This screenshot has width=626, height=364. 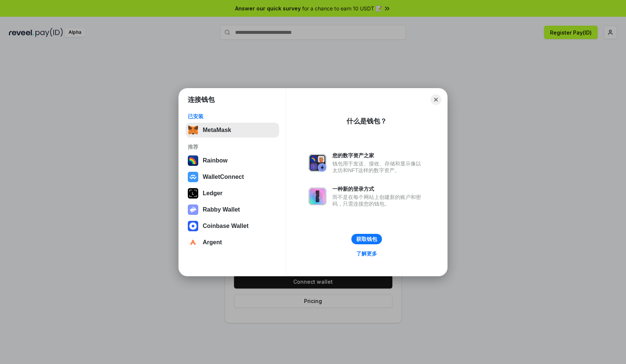 I want to click on div: MetaMask, so click(x=217, y=130).